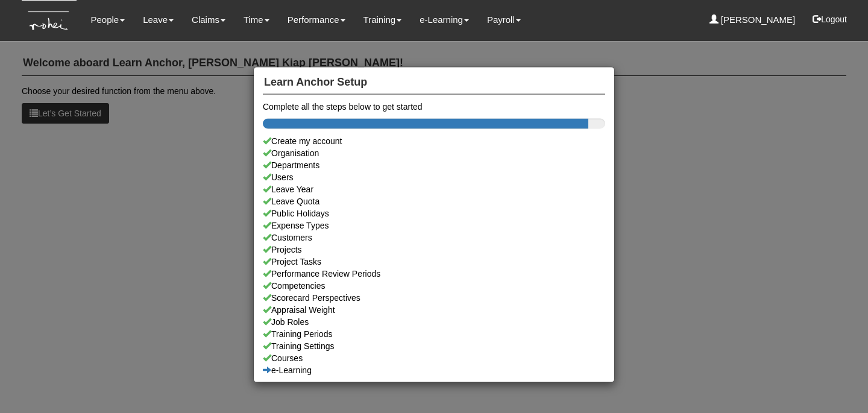  Describe the element at coordinates (434, 107) in the screenshot. I see `div: Complete all the steps below to get started` at that location.